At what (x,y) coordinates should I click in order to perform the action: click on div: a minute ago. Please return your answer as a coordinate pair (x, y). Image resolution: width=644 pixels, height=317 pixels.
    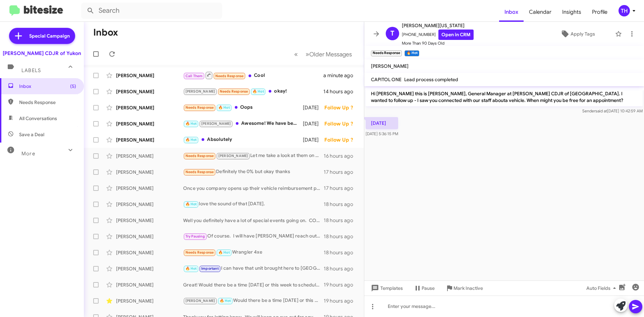
    Looking at the image, I should click on (341, 75).